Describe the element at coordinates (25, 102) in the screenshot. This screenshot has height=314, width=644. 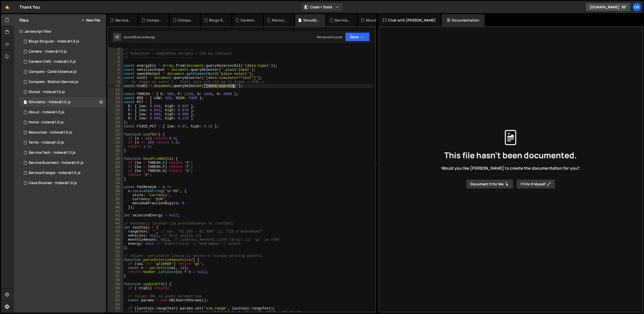
I see `span: 1` at that location.